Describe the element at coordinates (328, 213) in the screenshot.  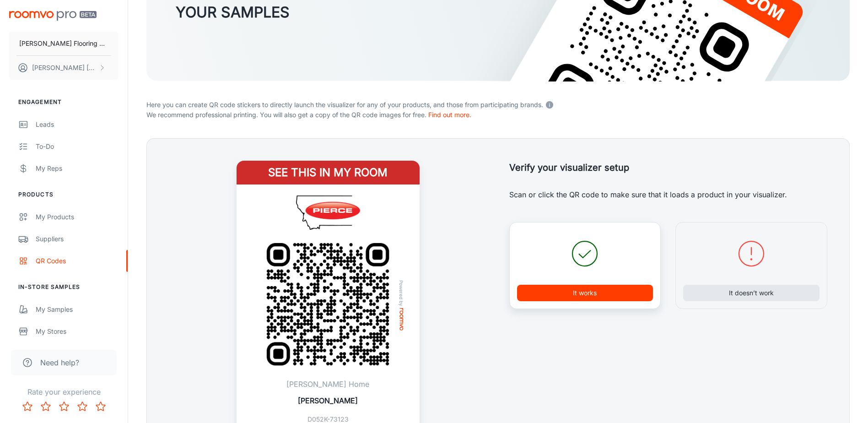
I see `img: Pierce Flooring Stores - Bozeman` at that location.